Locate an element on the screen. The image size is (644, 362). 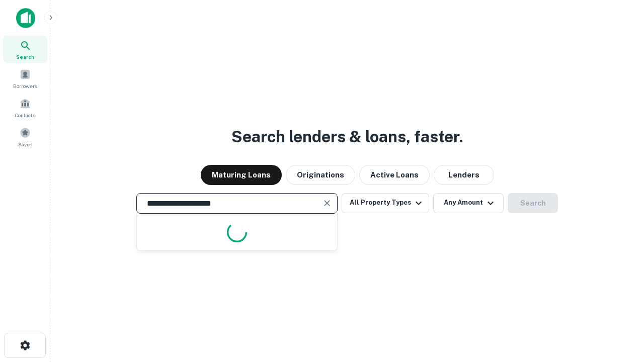
h3: Search lenders & loans, faster. is located at coordinates (347, 137).